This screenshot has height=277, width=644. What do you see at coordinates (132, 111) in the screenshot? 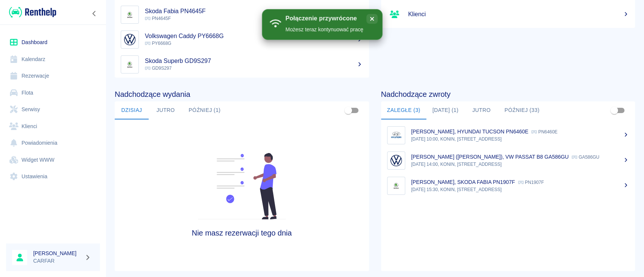
I see `button: Dzisiaj` at bounding box center [132, 111].